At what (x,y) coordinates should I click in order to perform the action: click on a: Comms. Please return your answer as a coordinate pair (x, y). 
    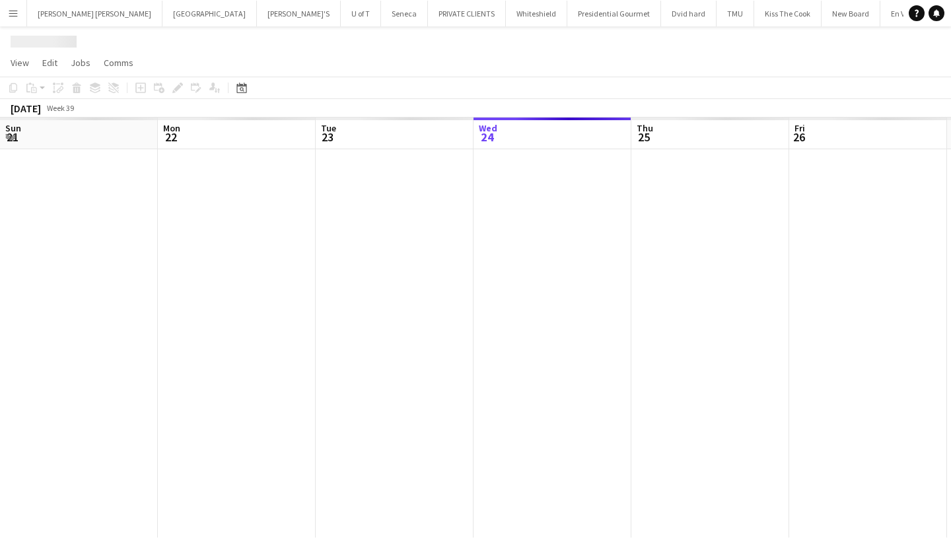
    Looking at the image, I should click on (118, 63).